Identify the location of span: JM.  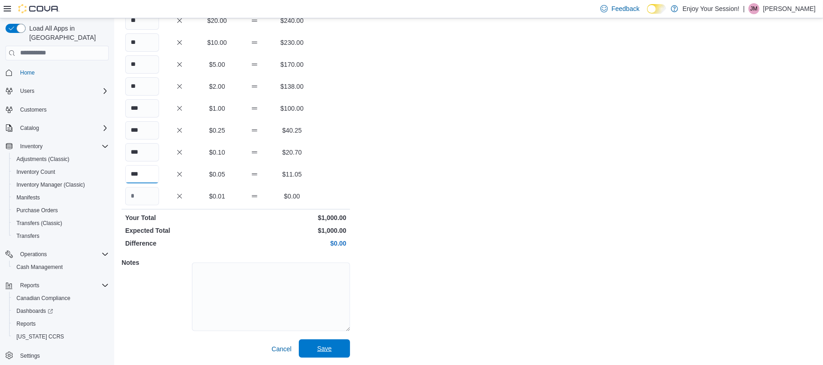
(754, 9).